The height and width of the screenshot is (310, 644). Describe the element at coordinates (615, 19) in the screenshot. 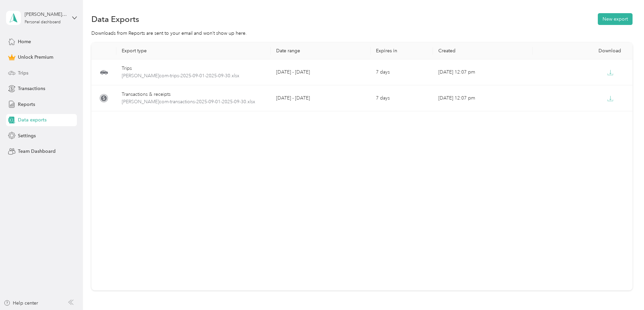

I see `button: New export` at that location.